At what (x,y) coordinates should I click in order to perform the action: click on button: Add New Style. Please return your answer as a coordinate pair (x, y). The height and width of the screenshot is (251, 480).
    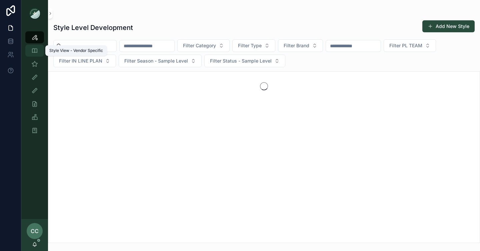
    Looking at the image, I should click on (448, 26).